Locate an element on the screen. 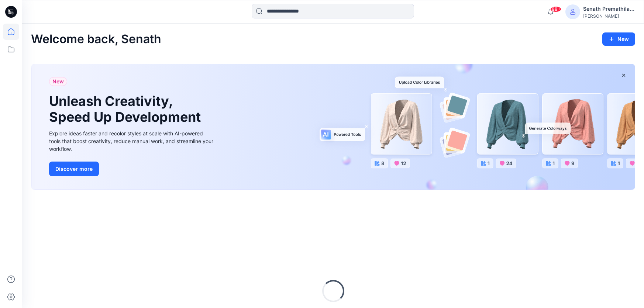 This screenshot has height=308, width=644. div: Explore ideas faster and recolor styles at scale with AI-powered tools that boost creativity, red... is located at coordinates (132, 141).